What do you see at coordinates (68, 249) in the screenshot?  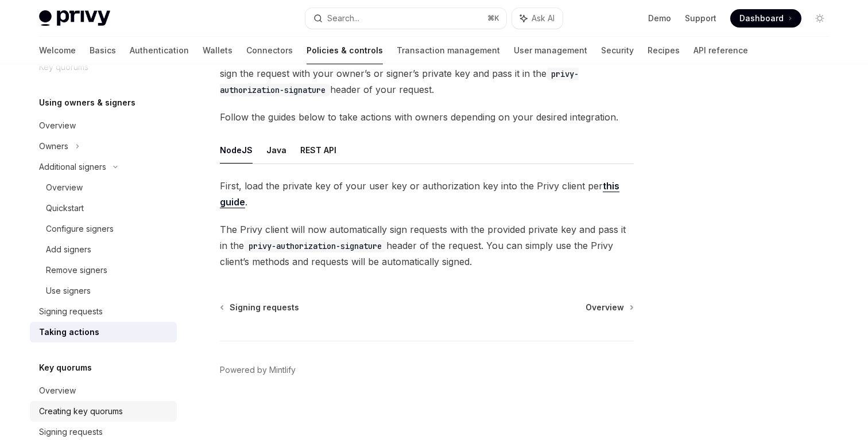 I see `div: Add signers` at bounding box center [68, 249].